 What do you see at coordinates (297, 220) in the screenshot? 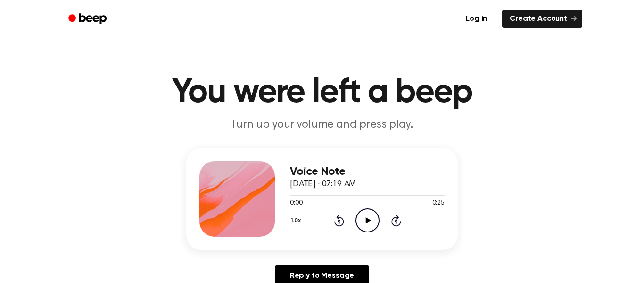
I see `button: 1.0x` at bounding box center [297, 220].